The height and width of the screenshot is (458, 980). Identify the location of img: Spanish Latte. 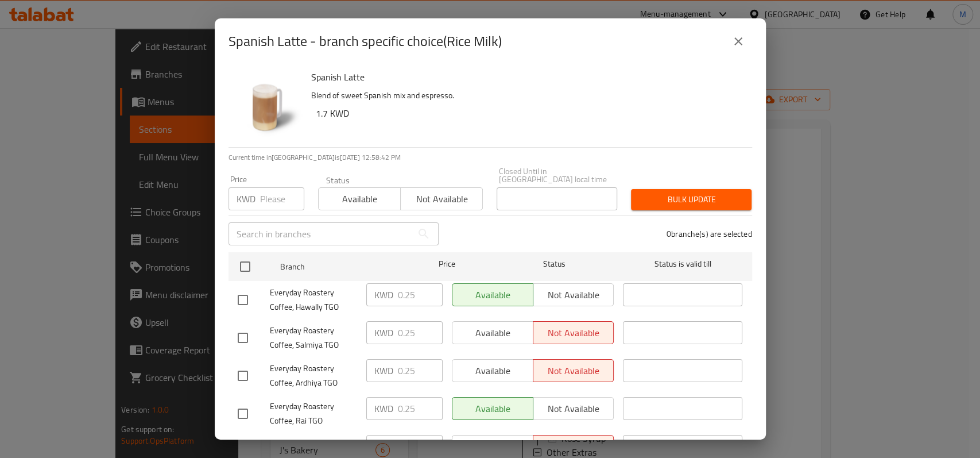
(265, 106).